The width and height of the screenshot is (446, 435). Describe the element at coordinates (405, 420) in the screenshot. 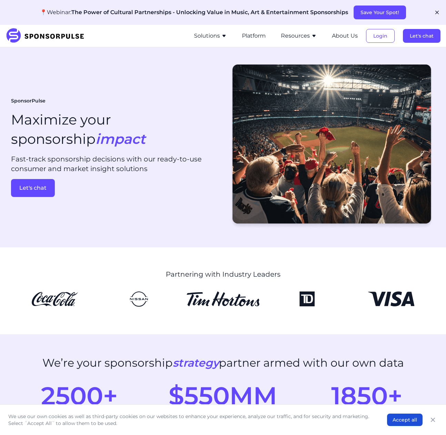

I see `button: Accept all` at that location.